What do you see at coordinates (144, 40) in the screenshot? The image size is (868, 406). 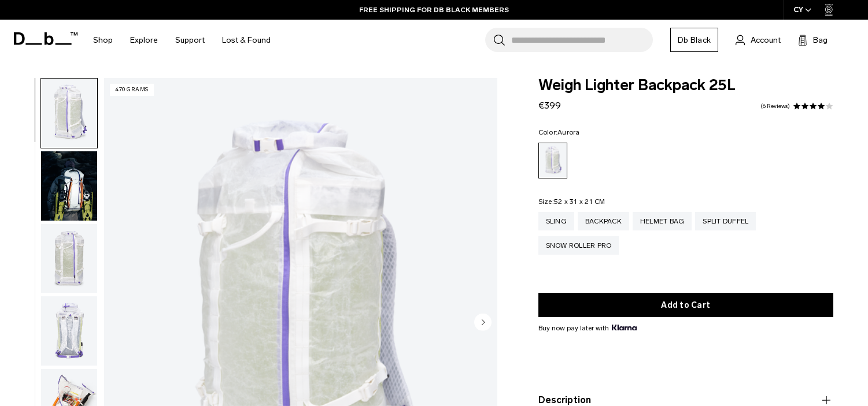 I see `a: Explore` at bounding box center [144, 40].